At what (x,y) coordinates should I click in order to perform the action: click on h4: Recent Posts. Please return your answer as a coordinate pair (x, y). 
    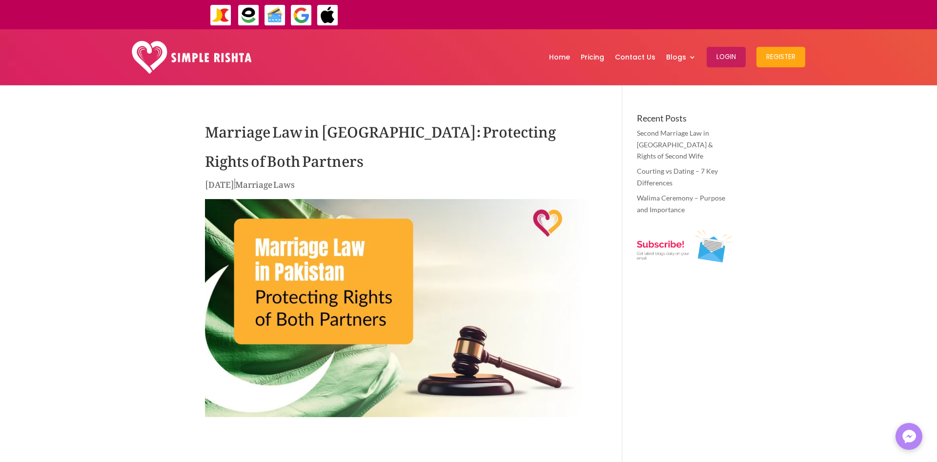
    Looking at the image, I should click on (684, 121).